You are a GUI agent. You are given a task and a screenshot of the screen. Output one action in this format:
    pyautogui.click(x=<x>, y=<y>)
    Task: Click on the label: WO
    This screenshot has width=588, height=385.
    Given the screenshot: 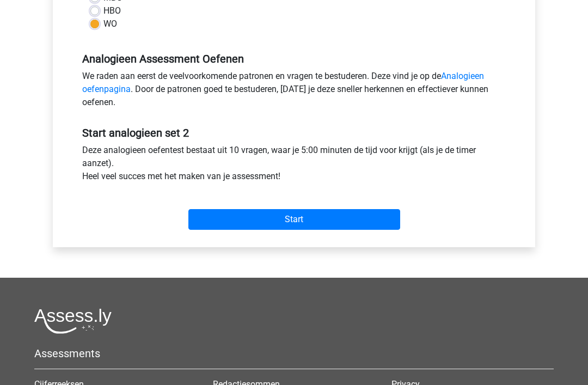 What is the action you would take?
    pyautogui.click(x=110, y=24)
    